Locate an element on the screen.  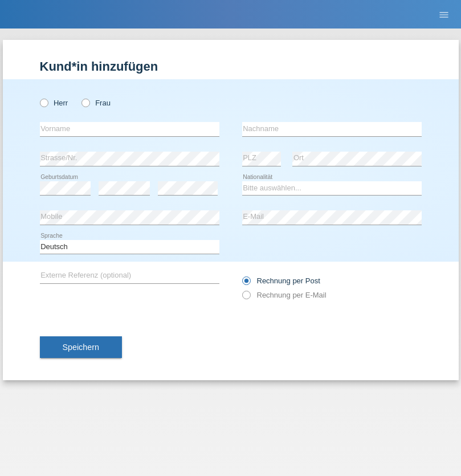
i: menu is located at coordinates (444, 14).